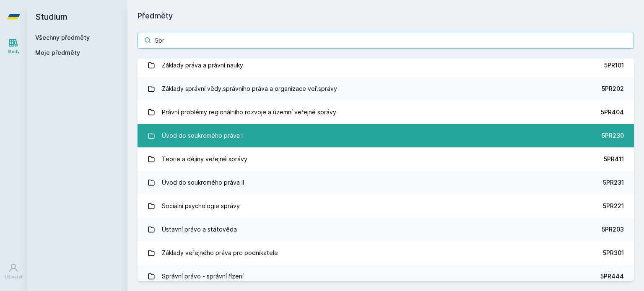 This screenshot has height=291, width=644. I want to click on div: Základy správní vědy,správního práva a organizace veř.správy, so click(249, 89).